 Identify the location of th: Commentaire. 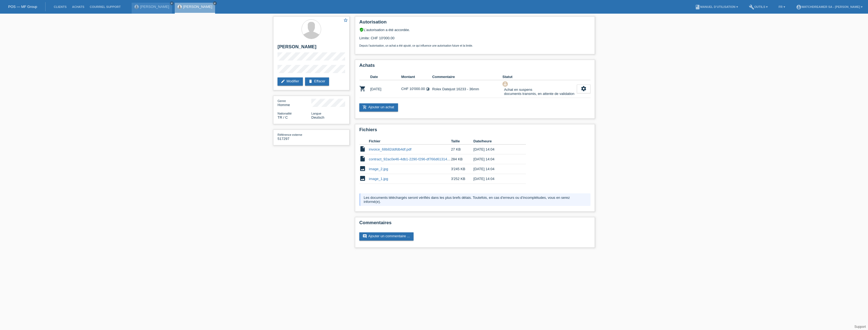
(467, 77).